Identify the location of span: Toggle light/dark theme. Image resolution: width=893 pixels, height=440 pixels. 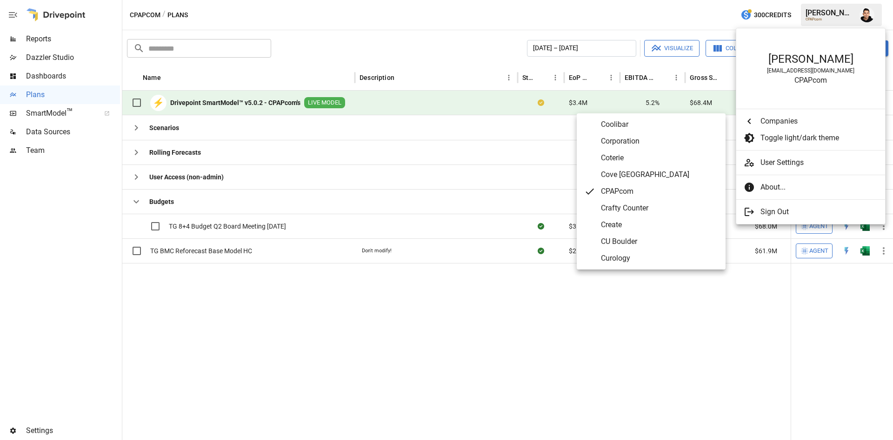
(819, 138).